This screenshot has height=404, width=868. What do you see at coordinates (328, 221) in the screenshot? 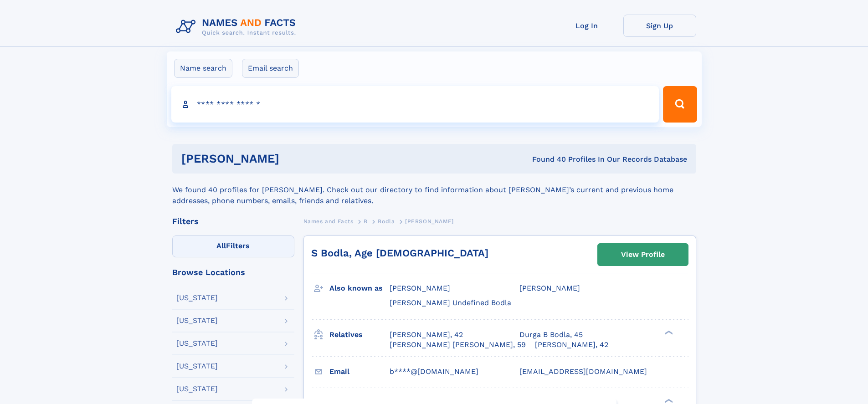
I see `a: Names and Facts` at bounding box center [328, 221].